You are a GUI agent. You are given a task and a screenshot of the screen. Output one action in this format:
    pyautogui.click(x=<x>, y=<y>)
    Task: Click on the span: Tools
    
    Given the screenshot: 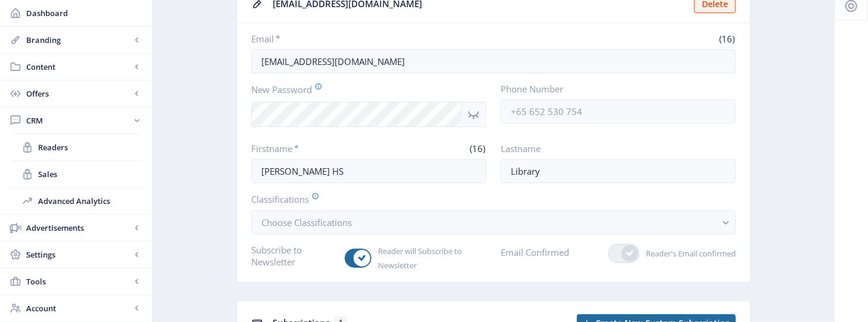 What is the action you would take?
    pyautogui.click(x=79, y=281)
    